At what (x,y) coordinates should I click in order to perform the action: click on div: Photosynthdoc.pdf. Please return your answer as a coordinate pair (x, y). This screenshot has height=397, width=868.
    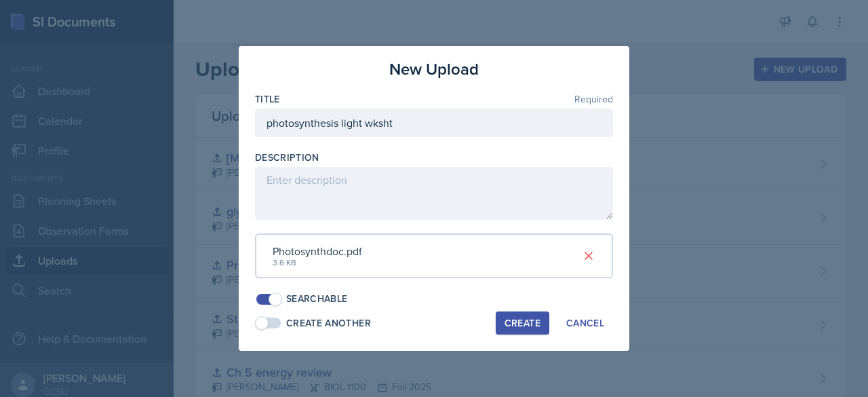
    Looking at the image, I should click on (317, 251).